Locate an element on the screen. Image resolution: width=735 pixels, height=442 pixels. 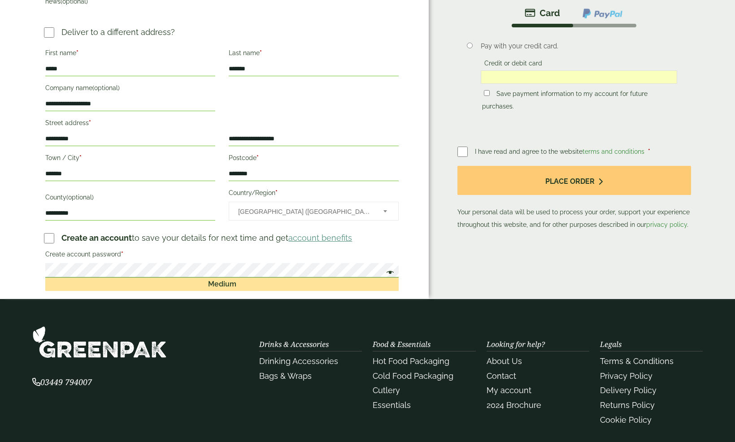
span: United Kingdom (UK) is located at coordinates (305, 212).